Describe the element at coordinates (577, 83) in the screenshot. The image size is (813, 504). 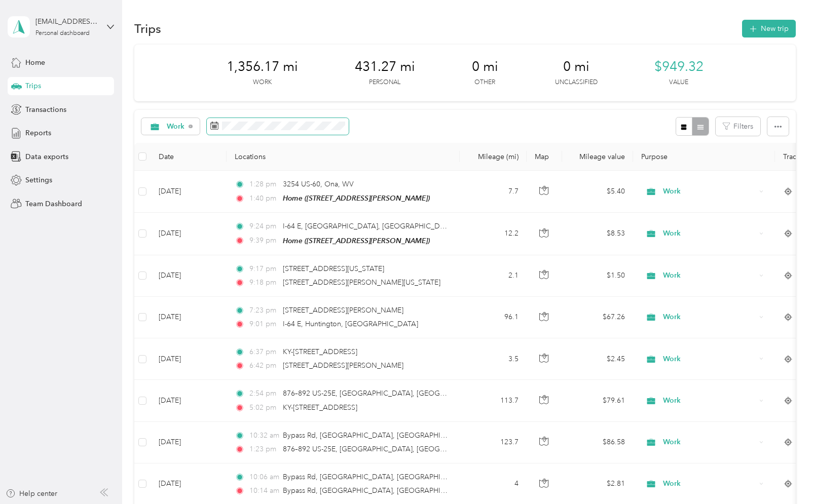
I see `p: Unclassified` at that location.